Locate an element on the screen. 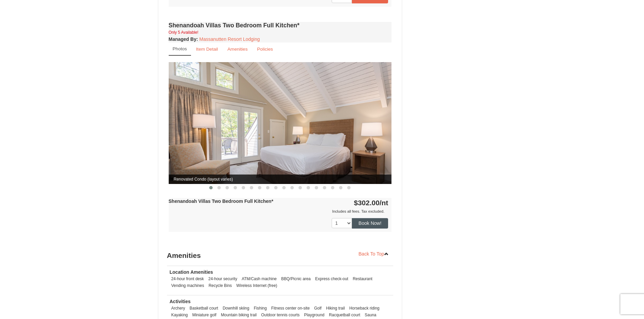 Image resolution: width=644 pixels, height=319 pixels. li: Sauna is located at coordinates (371, 315).